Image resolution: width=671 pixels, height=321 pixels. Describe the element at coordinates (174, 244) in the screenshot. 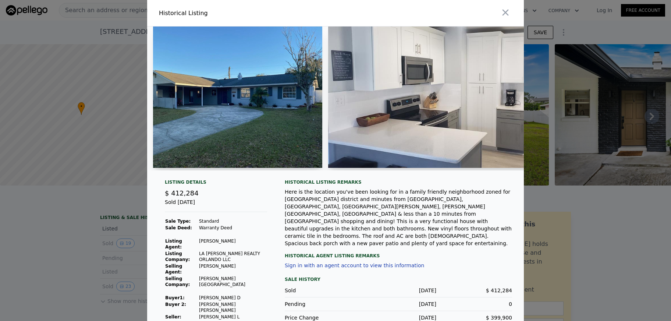

I see `strong: Listing Agent:` at that location.